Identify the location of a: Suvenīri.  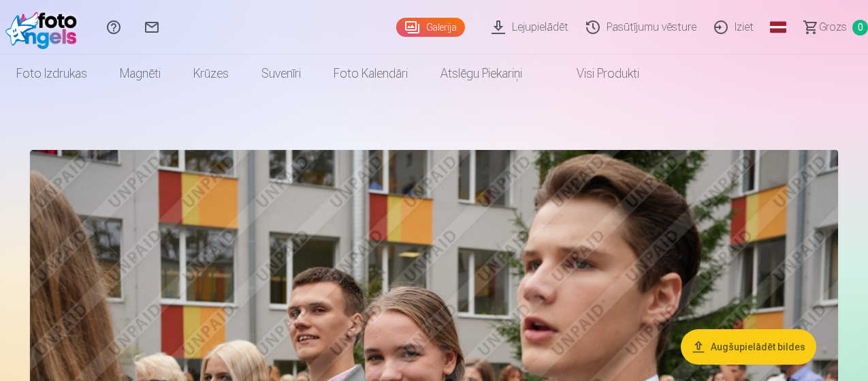
(281, 74).